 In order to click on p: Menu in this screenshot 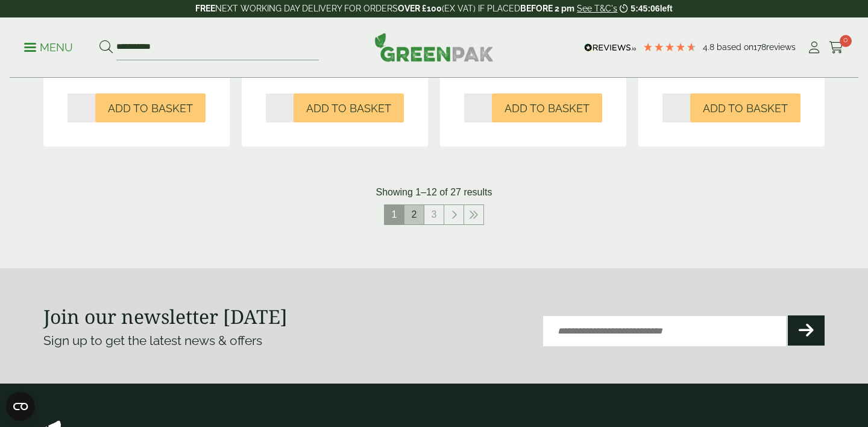, I will do `click(48, 47)`.